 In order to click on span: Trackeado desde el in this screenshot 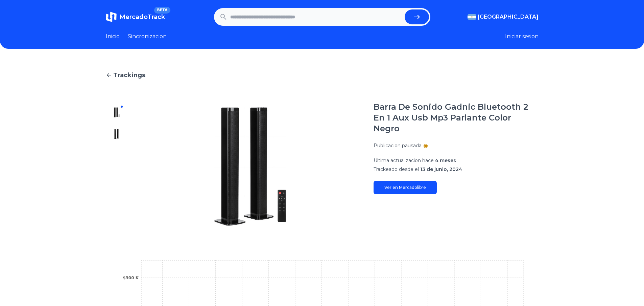, I will do `click(396, 169)`.